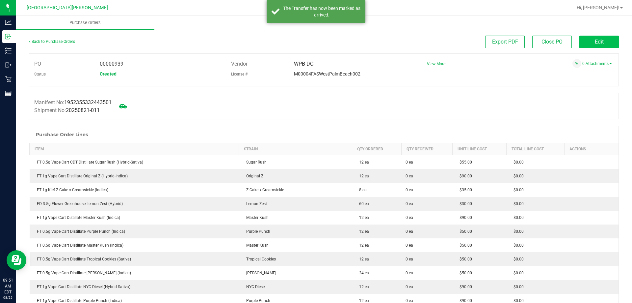 The image size is (632, 303). What do you see at coordinates (52, 41) in the screenshot?
I see `a: Back to Purchase Orders` at bounding box center [52, 41].